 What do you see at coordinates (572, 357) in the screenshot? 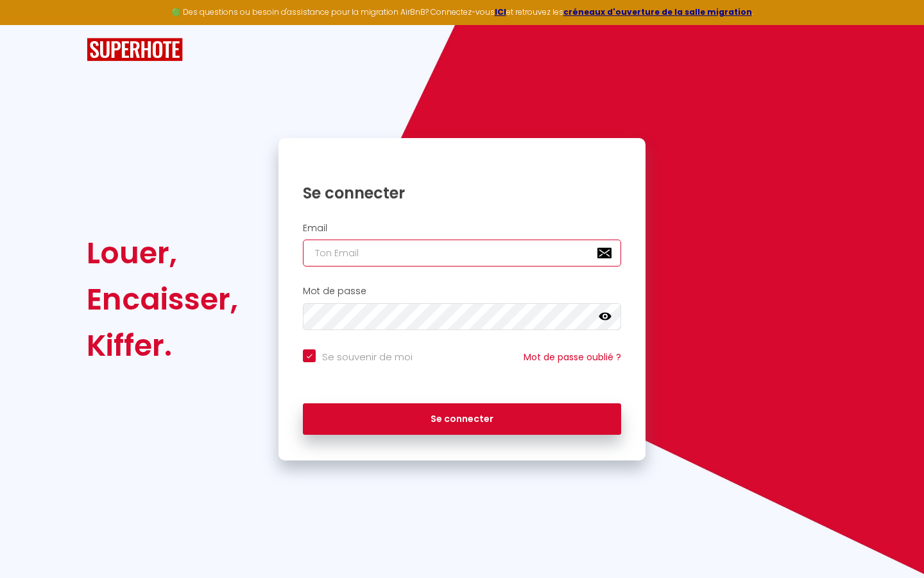
I see `a: Mot de passe oublié ?` at bounding box center [572, 357].